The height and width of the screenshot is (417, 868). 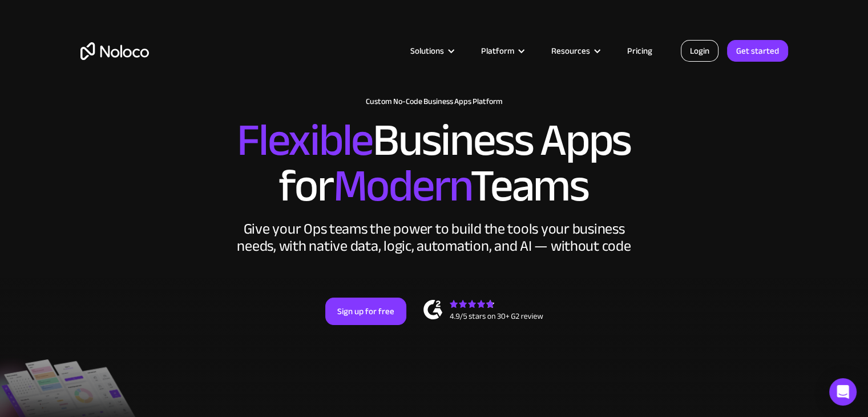 What do you see at coordinates (401, 185) in the screenshot?
I see `span: Modern` at bounding box center [401, 185].